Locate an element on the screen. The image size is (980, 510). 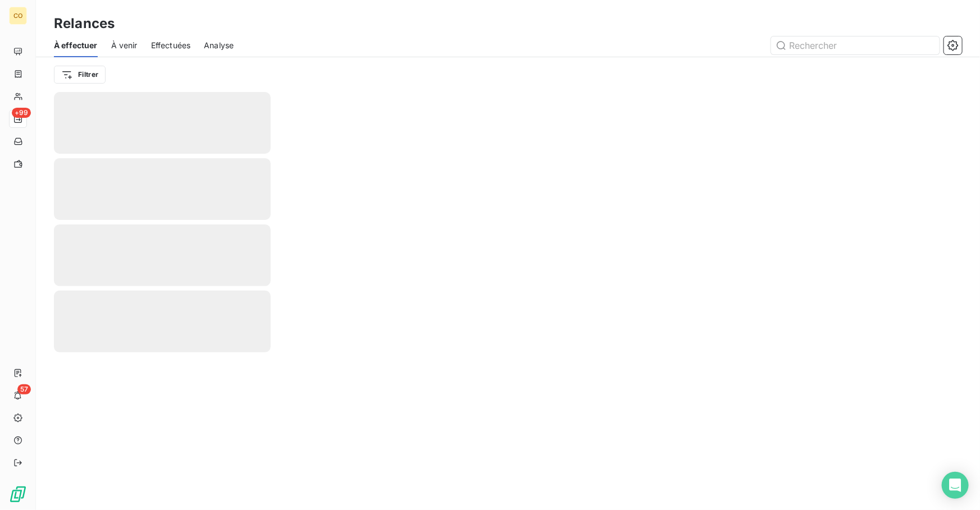
img: Logo LeanPay is located at coordinates (18, 494).